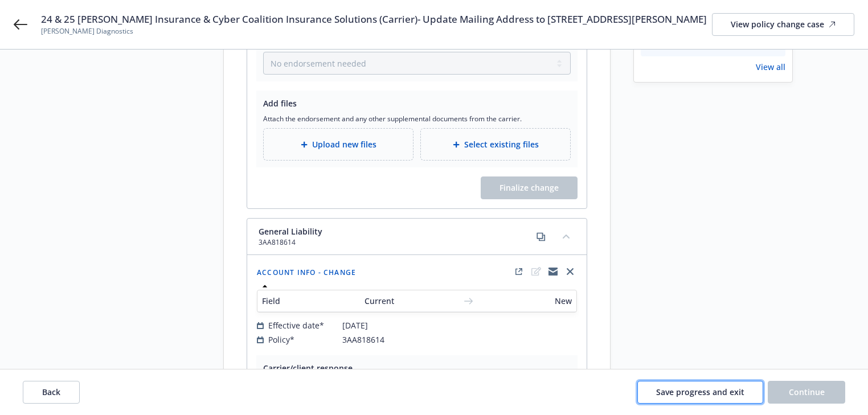  I want to click on span: external, so click(519, 271).